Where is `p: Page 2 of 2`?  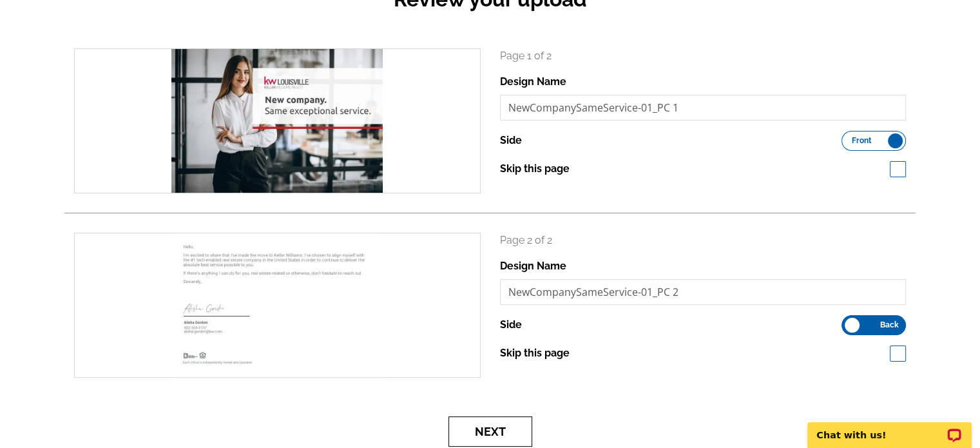
p: Page 2 of 2 is located at coordinates (703, 241).